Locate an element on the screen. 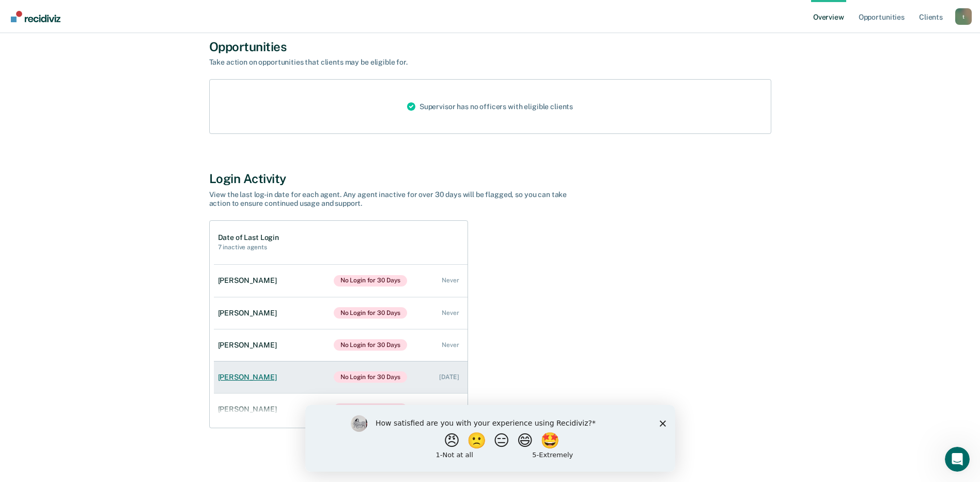 This screenshot has width=980, height=482. div: t is located at coordinates (964, 16).